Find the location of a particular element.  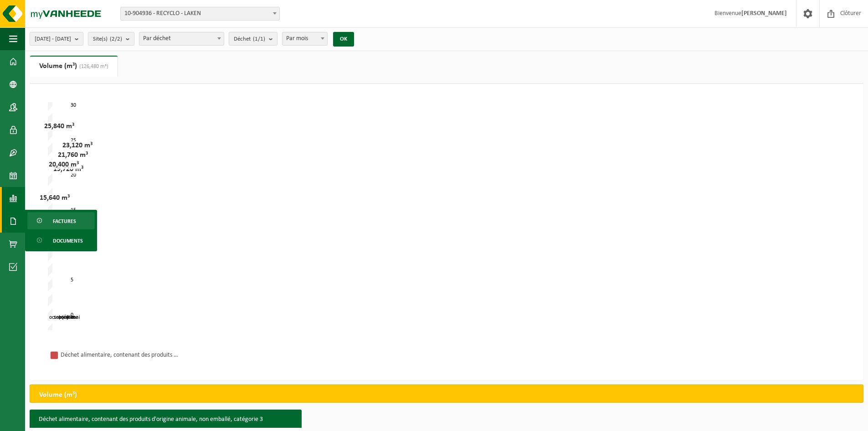

count: (1/1) is located at coordinates (259, 39).